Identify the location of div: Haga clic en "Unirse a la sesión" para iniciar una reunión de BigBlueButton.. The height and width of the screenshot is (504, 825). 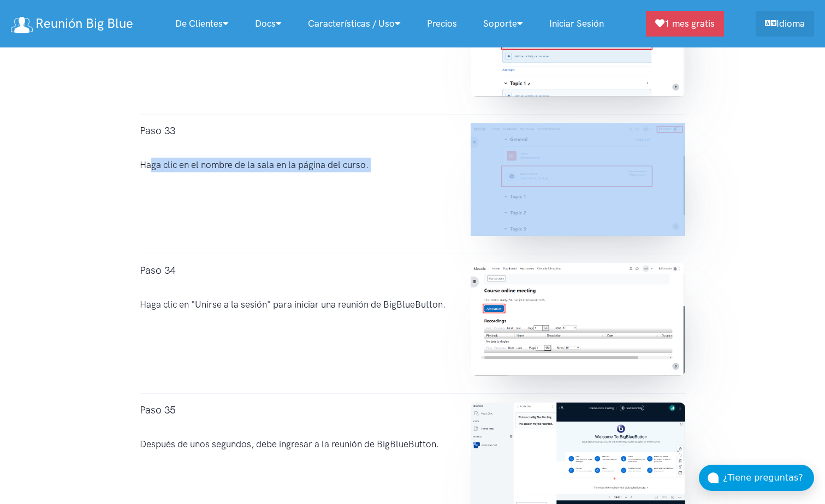
(294, 323).